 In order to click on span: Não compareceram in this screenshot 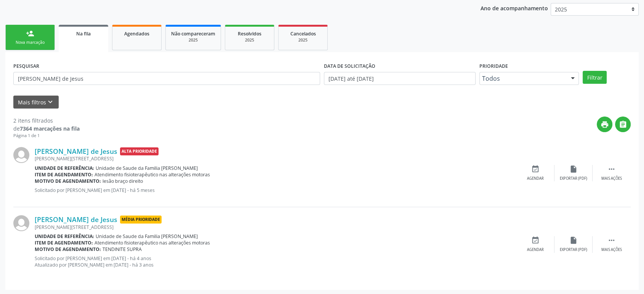, I will do `click(193, 34)`.